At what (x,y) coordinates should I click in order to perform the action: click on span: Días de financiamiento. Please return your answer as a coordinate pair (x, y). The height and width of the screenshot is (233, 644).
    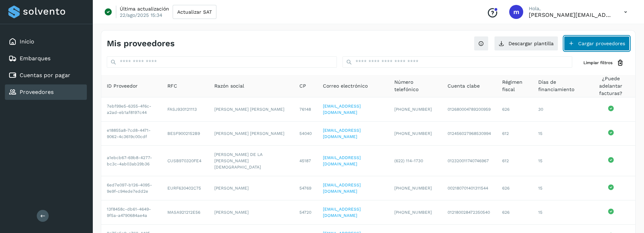
    Looking at the image, I should click on (559, 86).